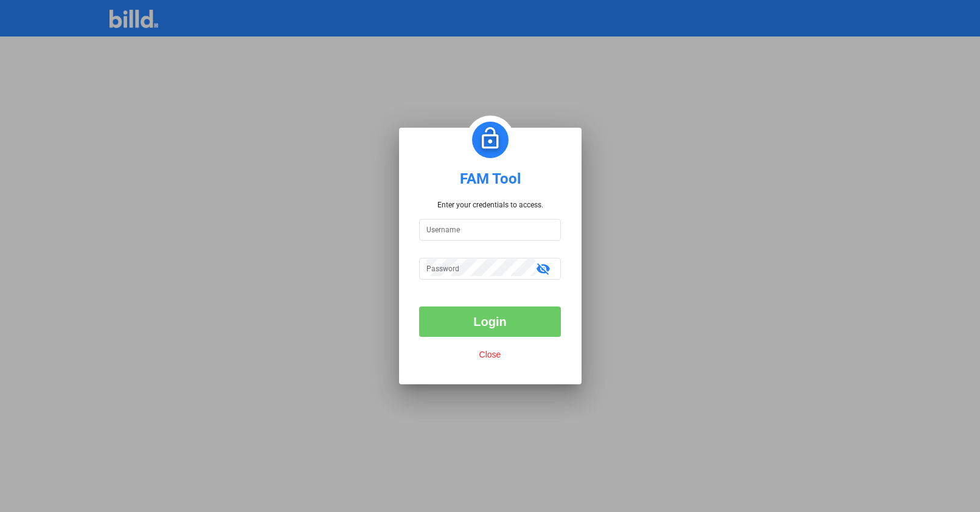  What do you see at coordinates (490, 179) in the screenshot?
I see `div: FAM Tool` at bounding box center [490, 179].